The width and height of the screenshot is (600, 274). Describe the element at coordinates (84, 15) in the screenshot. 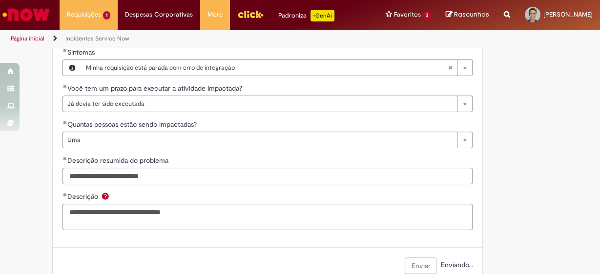

I see `span: Requisições` at that location.